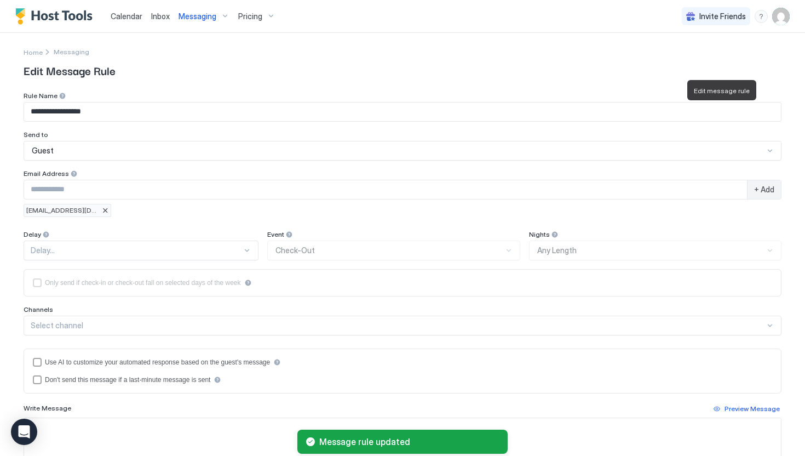 The width and height of the screenshot is (805, 456). What do you see at coordinates (157, 362) in the screenshot?
I see `div: Use AI to customize your automated response based on the guest's message` at bounding box center [157, 362].